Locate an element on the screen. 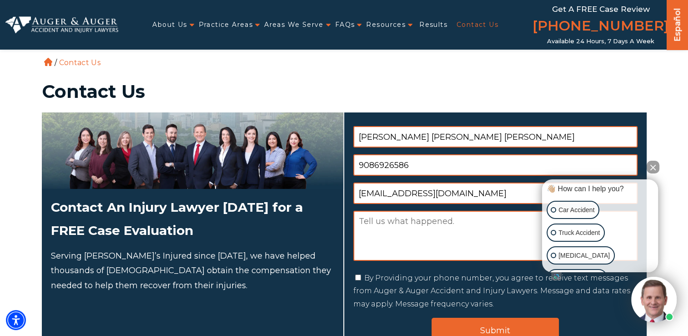 Image resolution: width=688 pixels, height=336 pixels. a: Home is located at coordinates (48, 62).